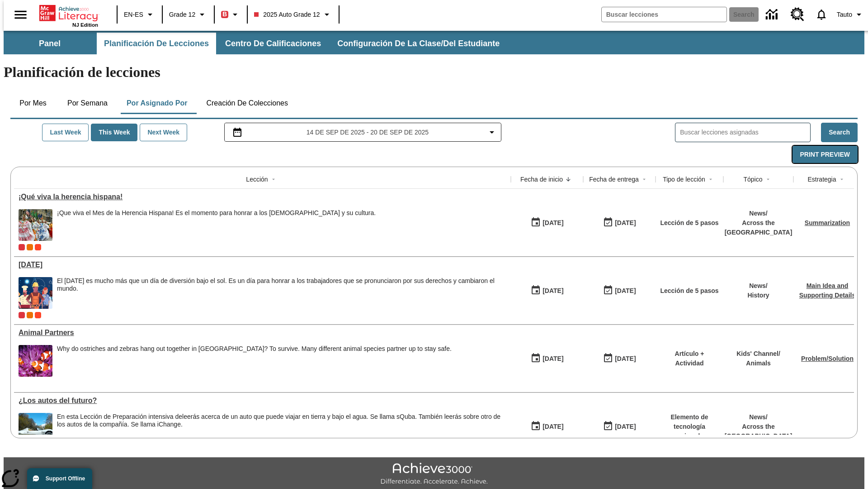 This screenshot has width=868, height=489. What do you see at coordinates (247, 103) in the screenshot?
I see `button: Creación de colecciones` at bounding box center [247, 103].